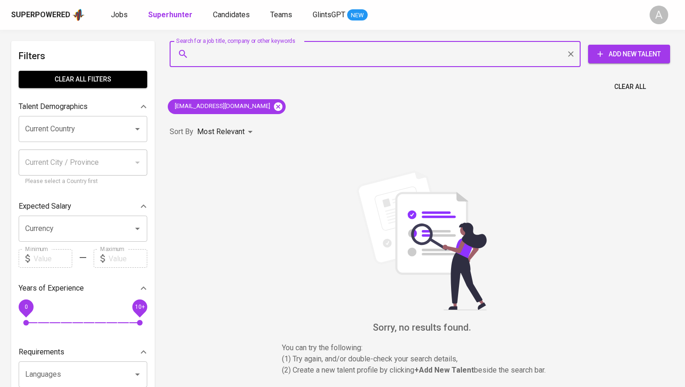 The height and width of the screenshot is (387, 685). I want to click on div: Requirements, so click(83, 353).